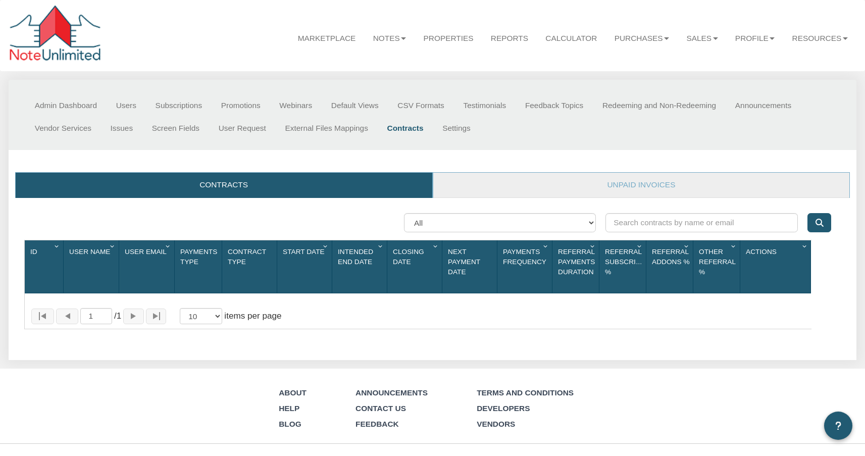 The height and width of the screenshot is (456, 865). Describe the element at coordinates (641, 185) in the screenshot. I see `a: Unpaid invoices` at that location.